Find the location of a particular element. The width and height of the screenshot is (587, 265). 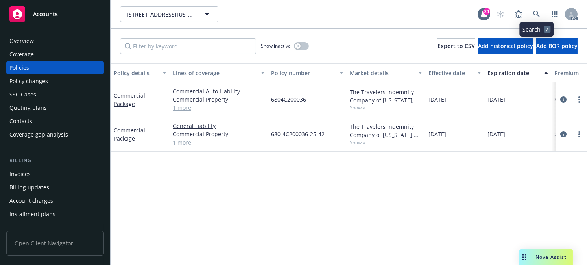

button: Expiration date is located at coordinates (518, 73).